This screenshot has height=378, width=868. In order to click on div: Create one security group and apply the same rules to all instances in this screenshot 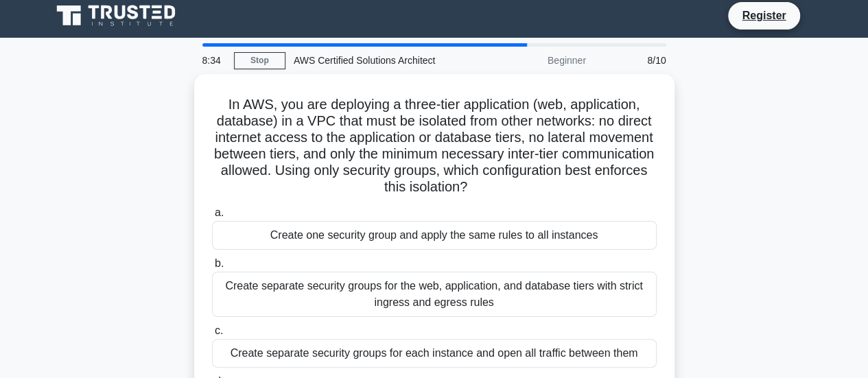, I will do `click(435, 235)`.